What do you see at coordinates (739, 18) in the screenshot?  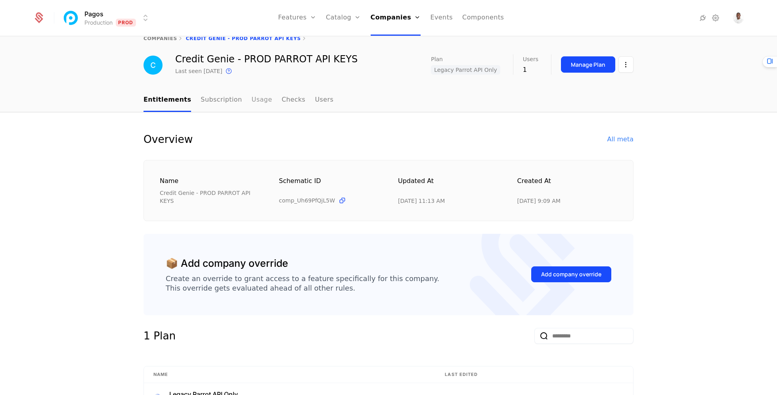 I see `img: LJ Durante` at bounding box center [739, 18].